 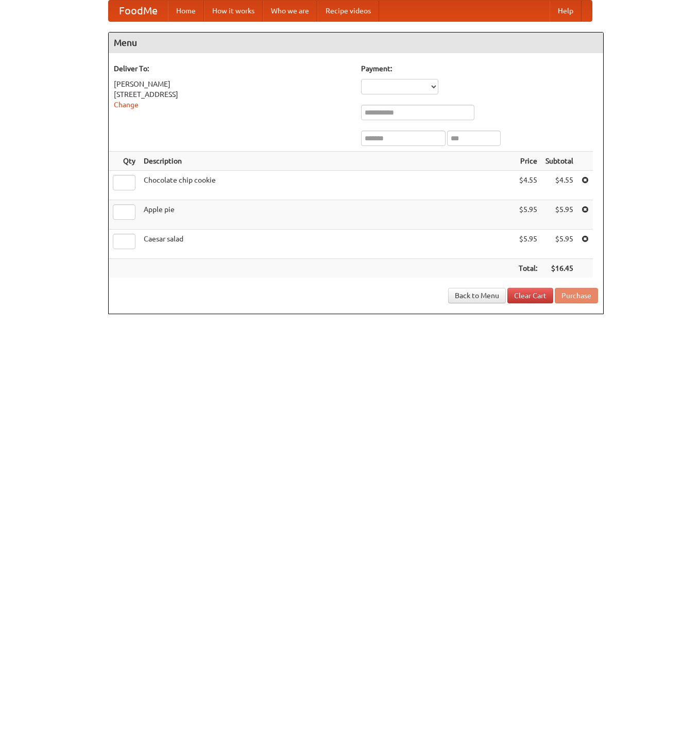 I want to click on h5: Deliver To:, so click(x=233, y=69).